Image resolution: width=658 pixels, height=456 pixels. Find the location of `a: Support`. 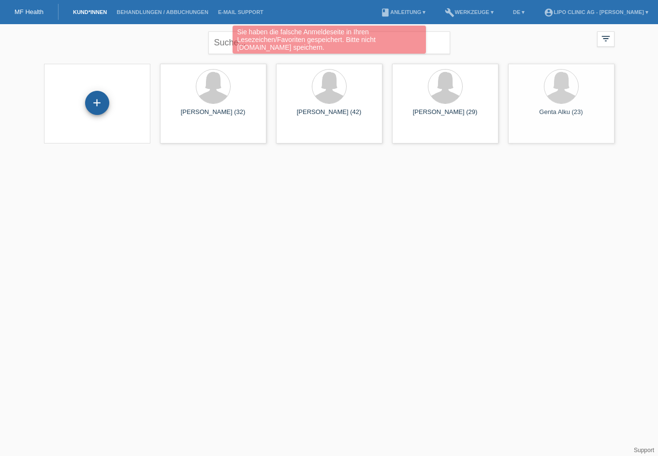

a: Support is located at coordinates (644, 451).